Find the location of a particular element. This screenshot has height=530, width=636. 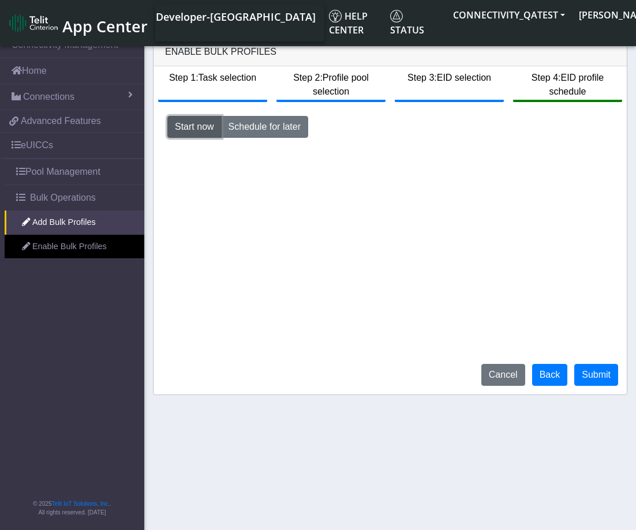

button: Start now is located at coordinates (194, 127).